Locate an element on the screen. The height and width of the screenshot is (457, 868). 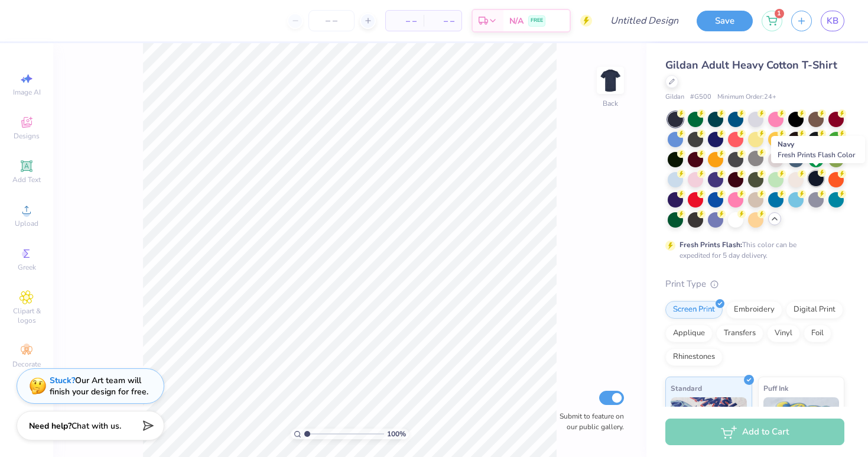
div: Foil is located at coordinates (817, 333).